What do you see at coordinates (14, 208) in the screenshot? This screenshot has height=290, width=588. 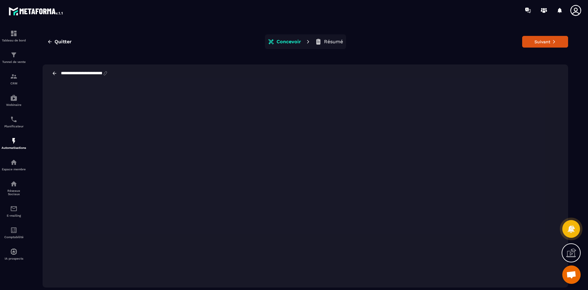 I see `img: email` at bounding box center [14, 208].